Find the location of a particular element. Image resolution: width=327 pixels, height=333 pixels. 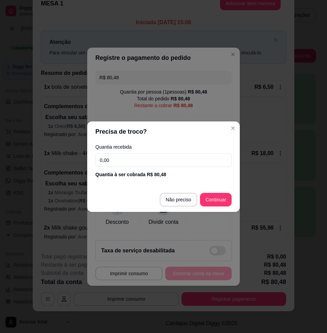

div: Quantia à ser cobrada R$ 80,48 is located at coordinates (164, 175).